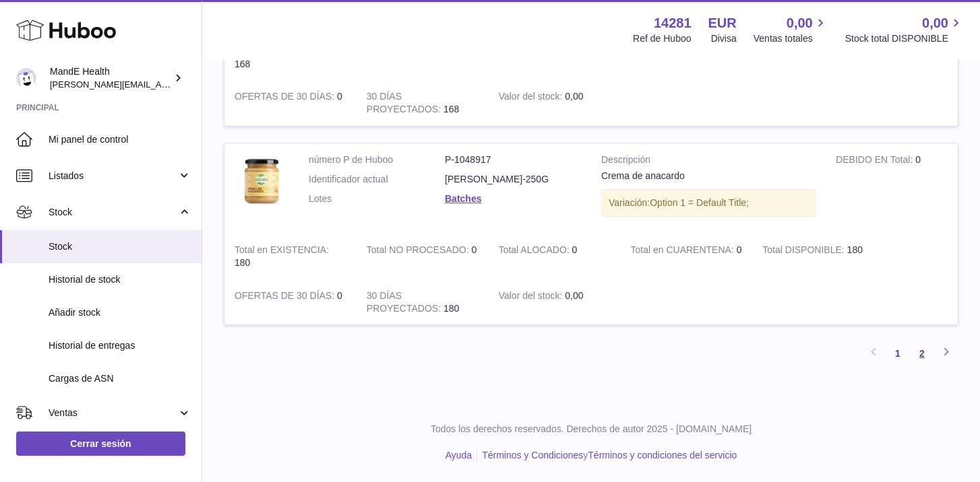 The height and width of the screenshot is (482, 980). Describe the element at coordinates (459, 456) in the screenshot. I see `a: Ayuda` at that location.